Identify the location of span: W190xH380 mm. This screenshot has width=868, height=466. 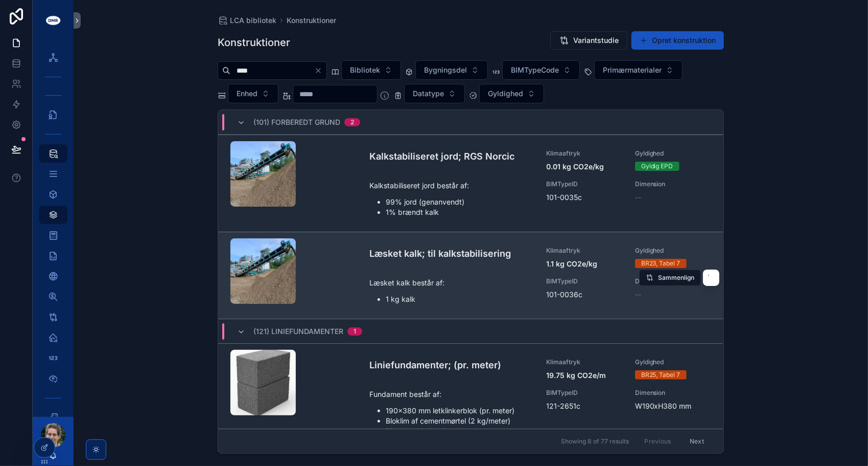
(673, 406).